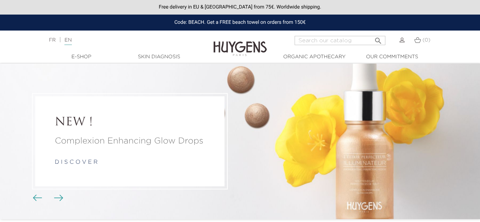 This screenshot has width=480, height=222. I want to click on a: Organic Apothecary, so click(314, 57).